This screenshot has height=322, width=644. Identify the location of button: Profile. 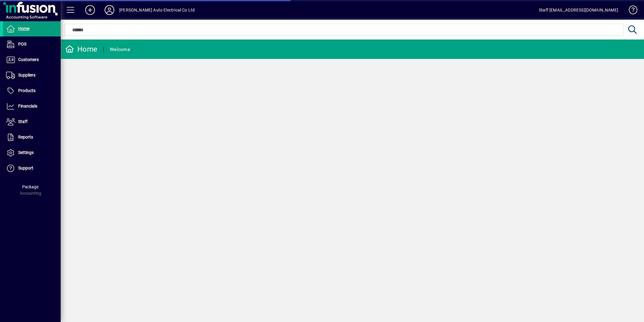
(109, 10).